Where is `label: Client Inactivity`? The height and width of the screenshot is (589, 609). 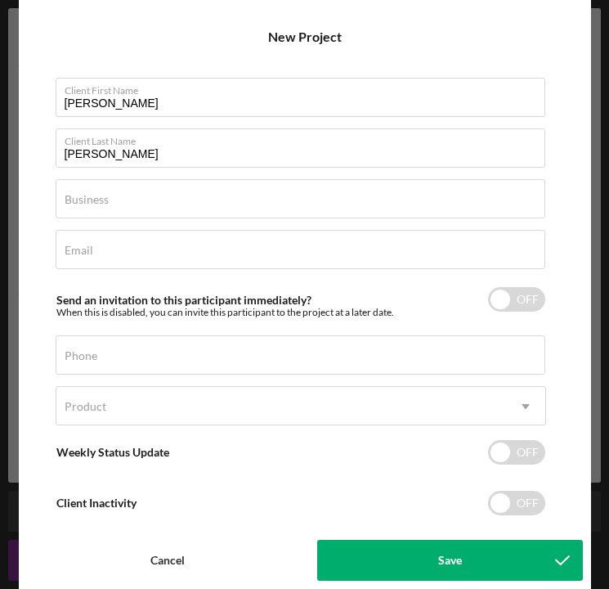
label: Client Inactivity is located at coordinates (97, 502).